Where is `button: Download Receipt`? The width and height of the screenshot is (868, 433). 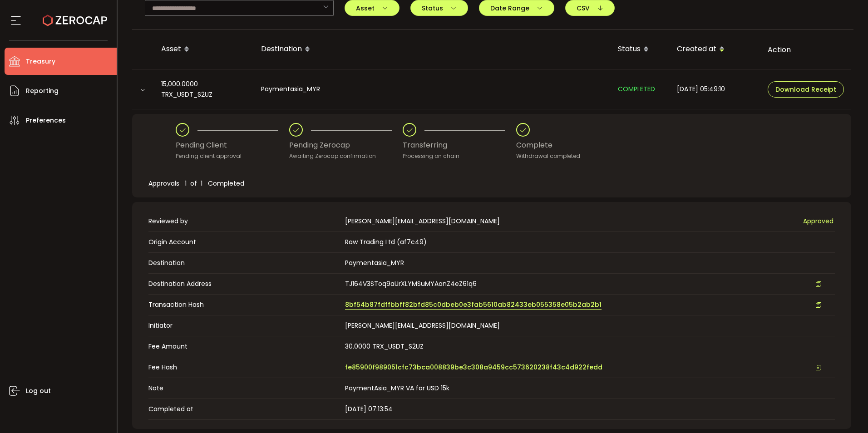 button: Download Receipt is located at coordinates (805, 90).